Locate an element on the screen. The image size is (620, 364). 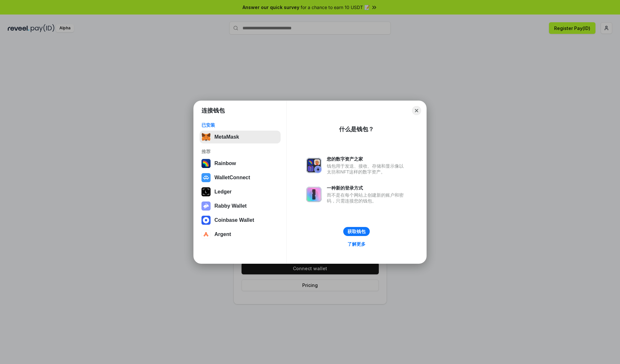
img: svg+xml,%3Csvg%20xmlns%3D%22http%3A%2F%2Fwww.w3.org%2F2000%2Fsvg%22%20width%3D%2228%22%20height%3... is located at coordinates (206, 192).